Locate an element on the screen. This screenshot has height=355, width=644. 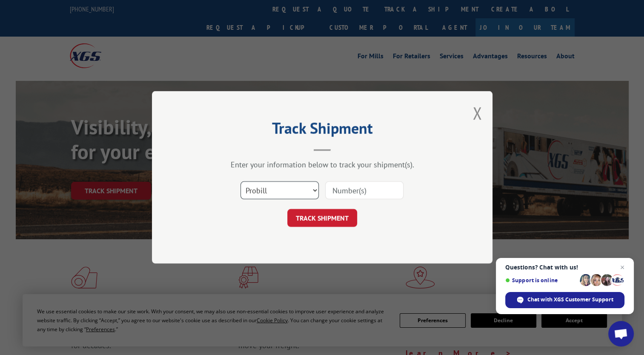
h2: Track Shipment is located at coordinates (322, 130).